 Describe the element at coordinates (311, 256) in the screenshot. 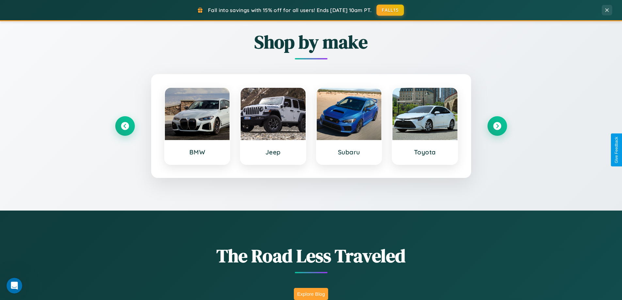

I see `h1: The Road Less Traveled` at that location.